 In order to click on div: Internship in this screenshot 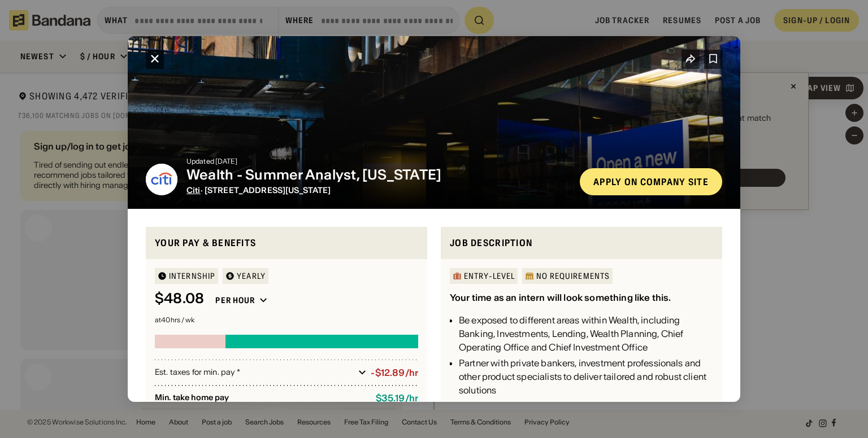, I will do `click(192, 276)`.